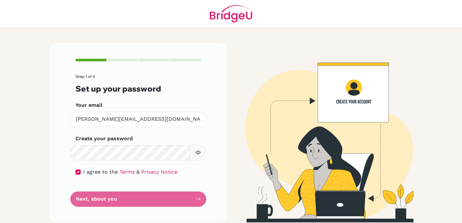 The image size is (462, 223). I want to click on label: Create your password, so click(104, 139).